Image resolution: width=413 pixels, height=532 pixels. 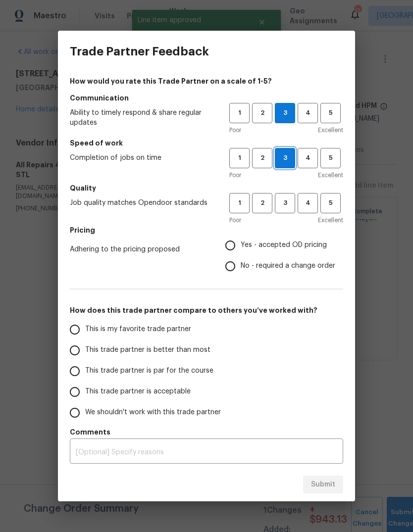 What do you see at coordinates (153, 412) in the screenshot?
I see `span: We shouldn't work with this trade partner` at bounding box center [153, 412].